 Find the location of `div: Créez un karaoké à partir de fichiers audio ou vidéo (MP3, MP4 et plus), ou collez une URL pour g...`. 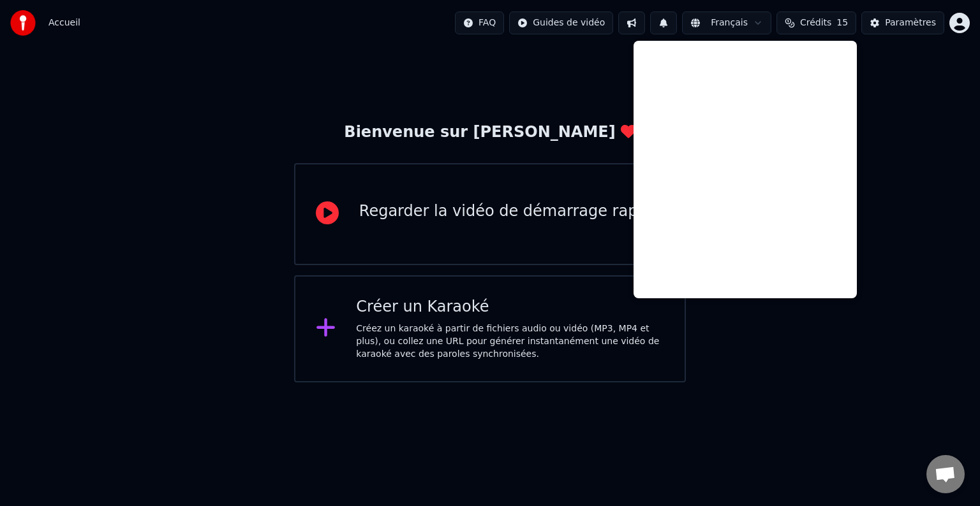

div: Créez un karaoké à partir de fichiers audio ou vidéo (MP3, MP4 et plus), ou collez une URL pour g... is located at coordinates (510, 342).